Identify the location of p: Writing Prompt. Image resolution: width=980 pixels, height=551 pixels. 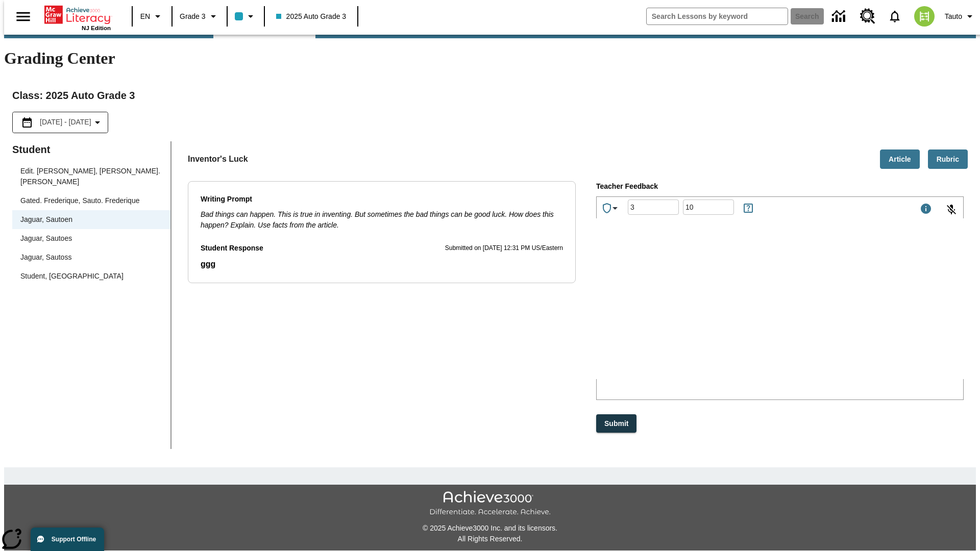
(382, 200).